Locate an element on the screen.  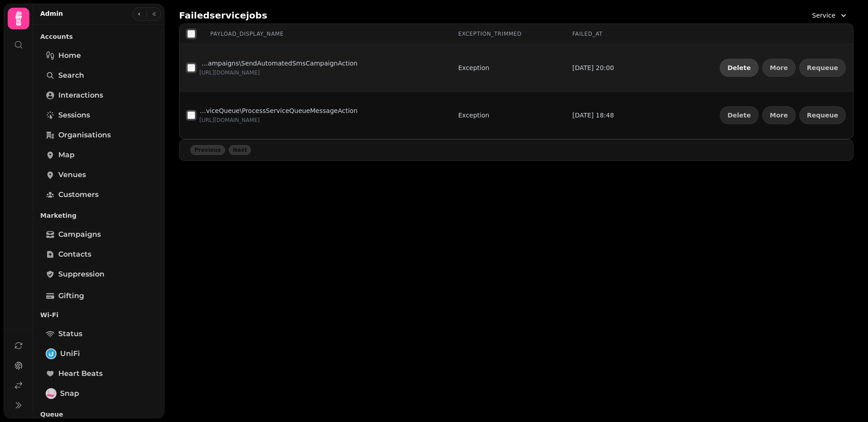
img: UniFi is located at coordinates (51, 354).